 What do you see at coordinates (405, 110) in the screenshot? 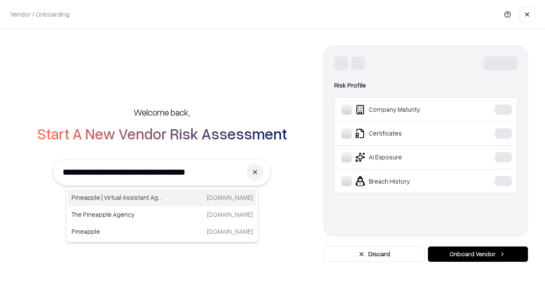
I see `div: Company Maturity` at bounding box center [405, 110].